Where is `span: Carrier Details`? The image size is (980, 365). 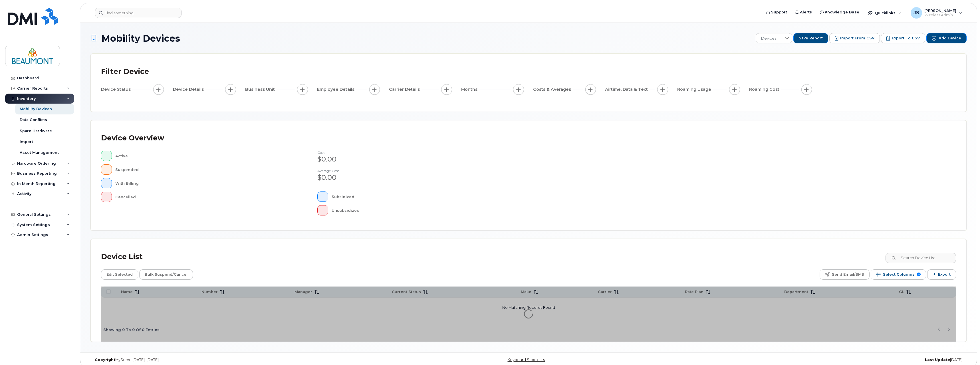
span: Carrier Details is located at coordinates (405, 90).